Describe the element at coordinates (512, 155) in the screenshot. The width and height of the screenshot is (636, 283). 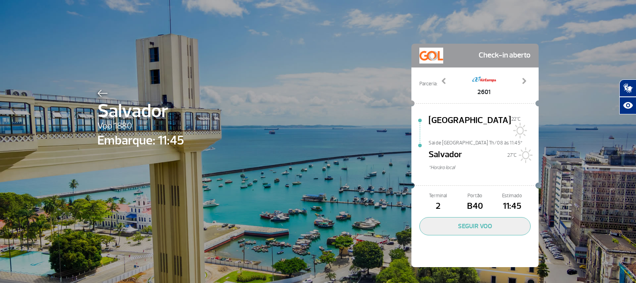
I see `span: 27°C` at that location.